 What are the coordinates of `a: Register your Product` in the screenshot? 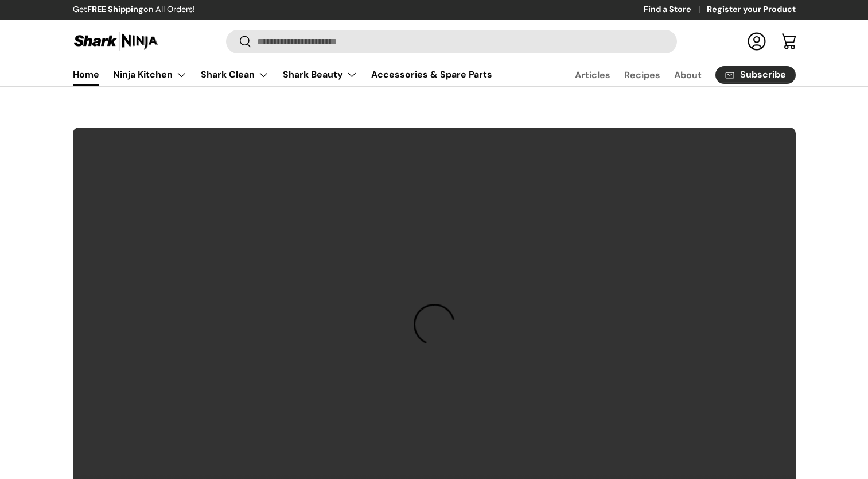 It's located at (751, 10).